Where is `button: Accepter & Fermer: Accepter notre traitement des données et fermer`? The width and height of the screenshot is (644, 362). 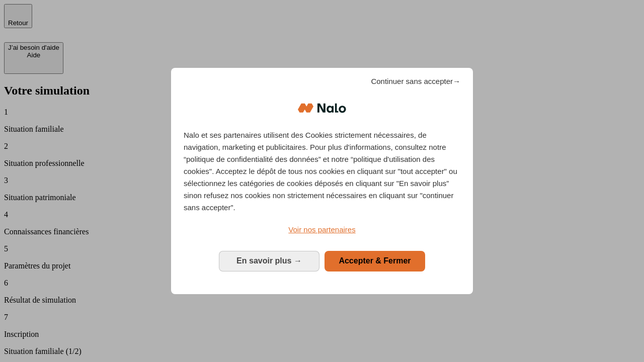
button: Accepter & Fermer: Accepter notre traitement des données et fermer is located at coordinates (375, 261).